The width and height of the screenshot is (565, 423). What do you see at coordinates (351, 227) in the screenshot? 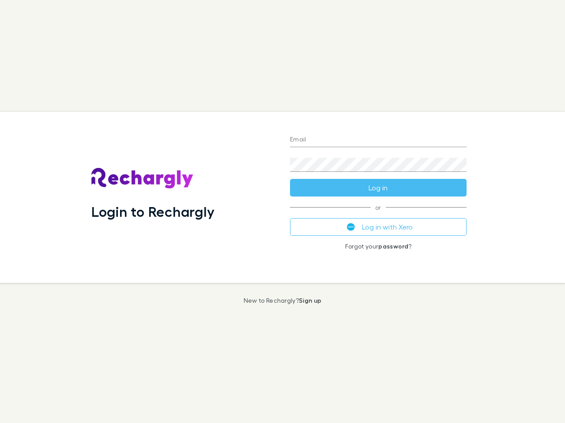
I see `img: Xero's logo` at bounding box center [351, 227].